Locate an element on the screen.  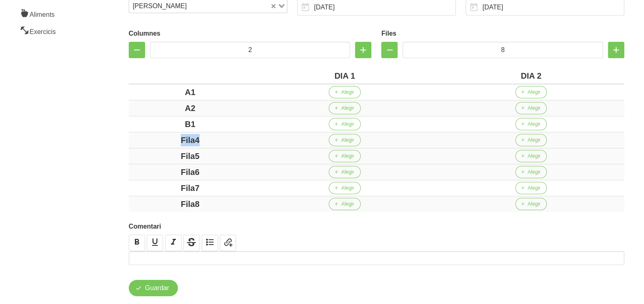
div: Fila8 is located at coordinates (190, 204).